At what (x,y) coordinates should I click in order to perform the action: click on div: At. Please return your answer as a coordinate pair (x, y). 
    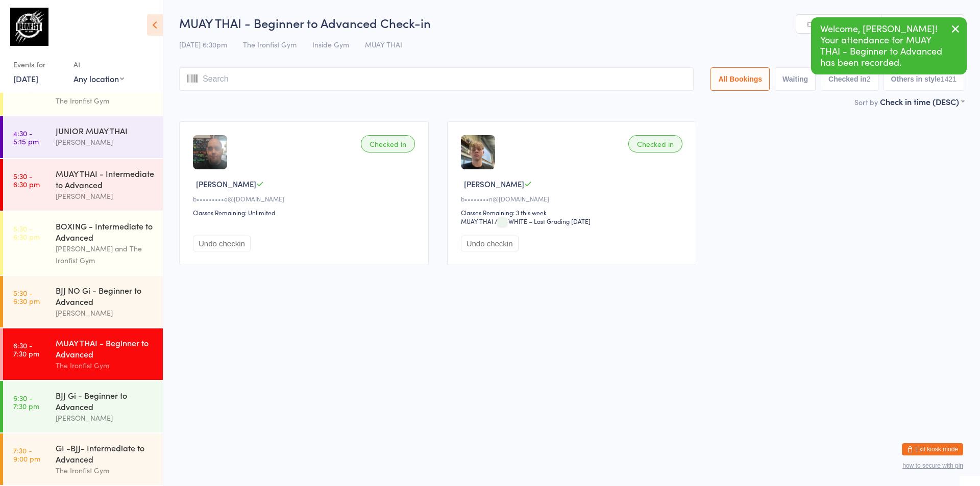
    Looking at the image, I should click on (99, 64).